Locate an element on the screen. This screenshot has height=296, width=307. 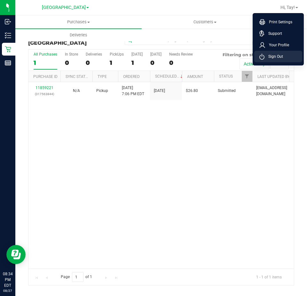
span: Not Applicable is located at coordinates (76, 91).